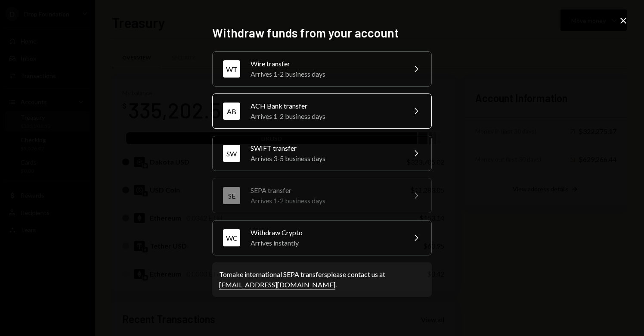  Describe the element at coordinates (231, 153) in the screenshot. I see `div: SW` at that location.